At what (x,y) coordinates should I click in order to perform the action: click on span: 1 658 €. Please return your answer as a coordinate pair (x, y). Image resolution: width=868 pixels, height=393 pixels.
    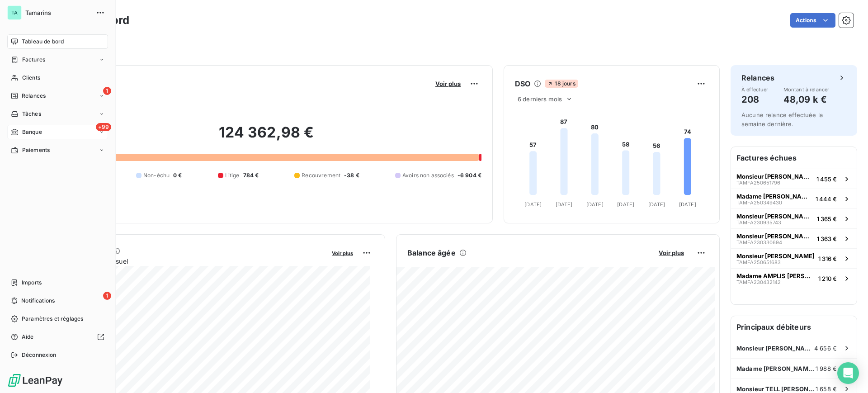
    Looking at the image, I should click on (826, 389).